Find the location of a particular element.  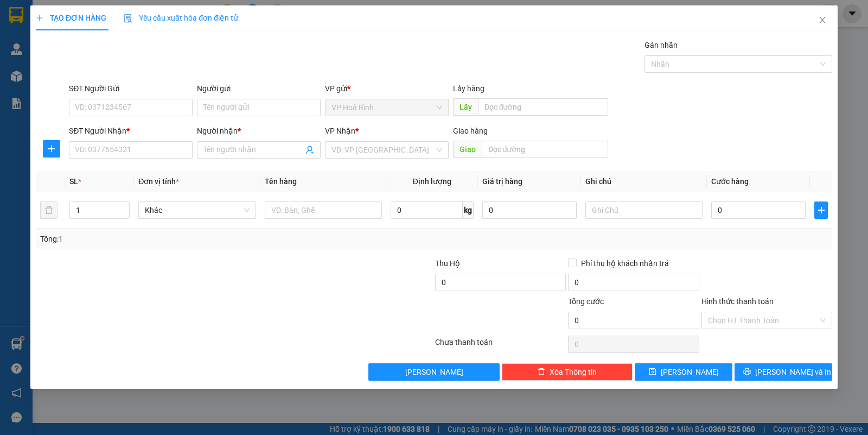

span: Khác is located at coordinates (197, 210).